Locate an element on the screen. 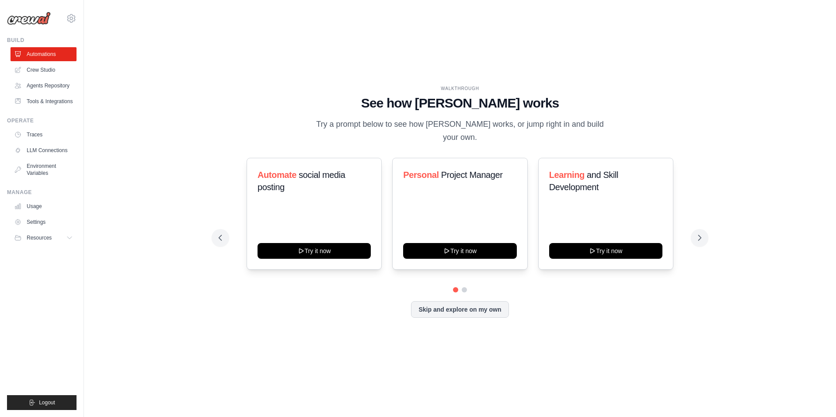 The height and width of the screenshot is (417, 836). a: Environment Variables is located at coordinates (43, 170).